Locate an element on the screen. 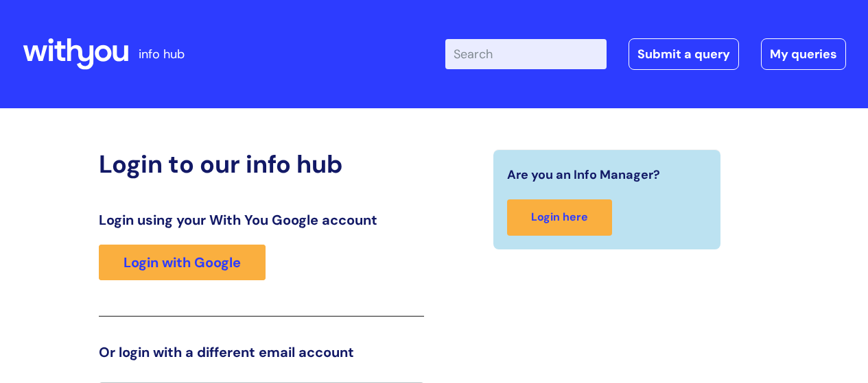  a: Login with Google is located at coordinates (182, 263).